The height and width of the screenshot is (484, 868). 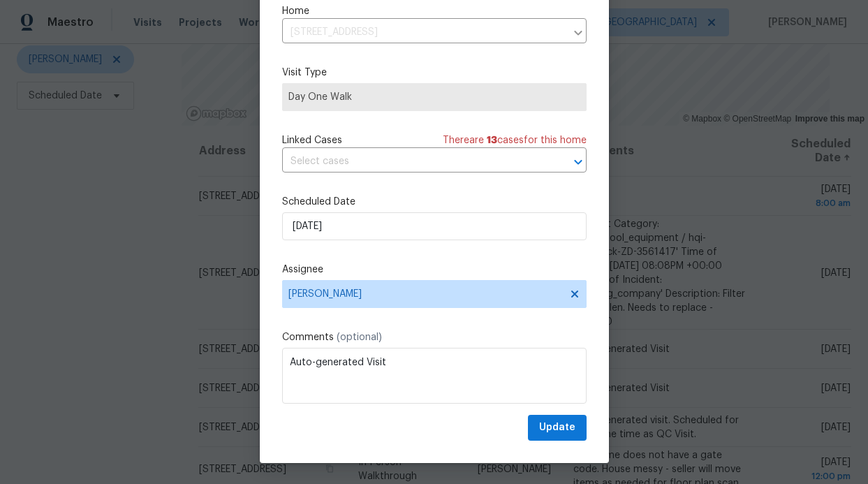 I want to click on button: Open, so click(x=578, y=162).